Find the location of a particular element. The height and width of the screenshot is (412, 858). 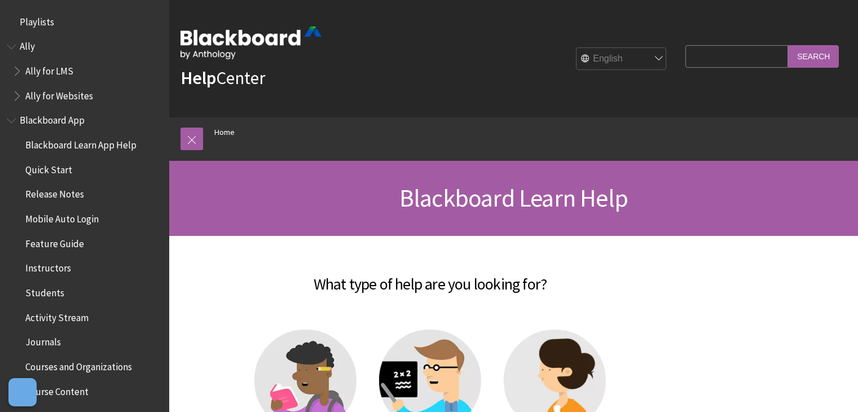

span: Blackboard Learn Help is located at coordinates (513, 197).